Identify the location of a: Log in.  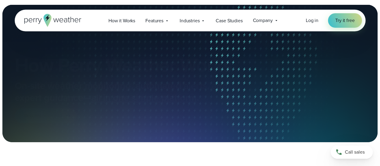
(313, 20).